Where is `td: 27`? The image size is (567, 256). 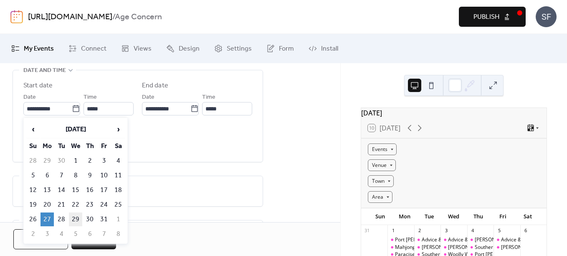
td: 27 is located at coordinates (47, 219).